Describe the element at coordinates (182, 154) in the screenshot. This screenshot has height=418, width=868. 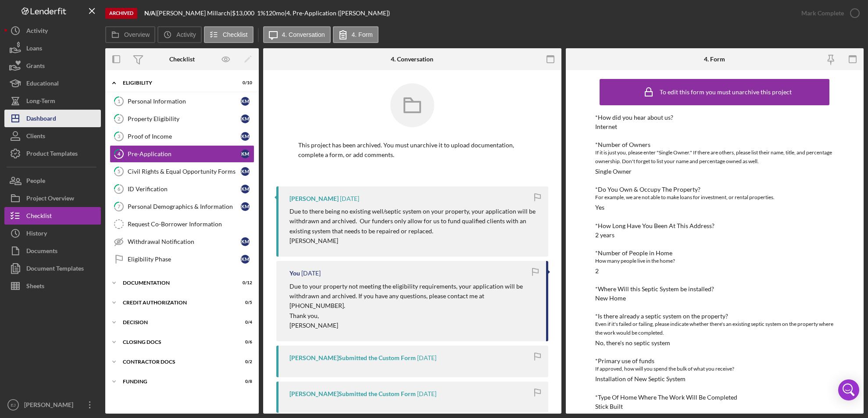
I see `a: 4Pre-ApplicationKM` at that location.